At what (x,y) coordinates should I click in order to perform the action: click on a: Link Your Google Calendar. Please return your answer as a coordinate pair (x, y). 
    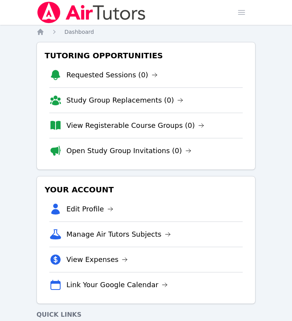
    Looking at the image, I should click on (117, 284).